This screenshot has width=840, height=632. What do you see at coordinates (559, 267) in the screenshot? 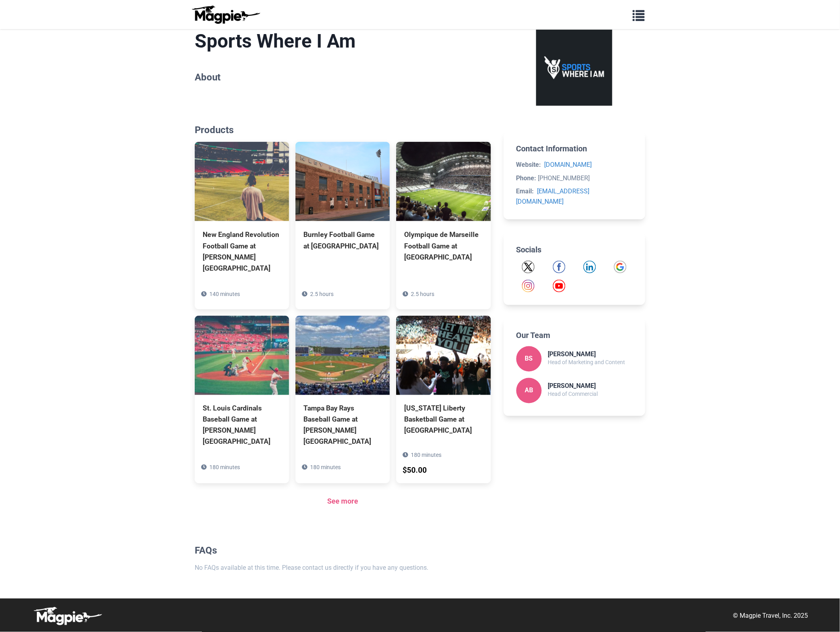
I see `img: Facebook icon` at bounding box center [559, 267].